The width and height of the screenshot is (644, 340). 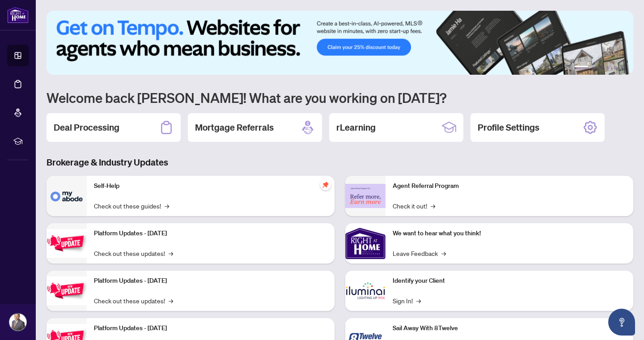 What do you see at coordinates (366, 243) in the screenshot?
I see `img: We want to hear what you think!` at bounding box center [366, 243].